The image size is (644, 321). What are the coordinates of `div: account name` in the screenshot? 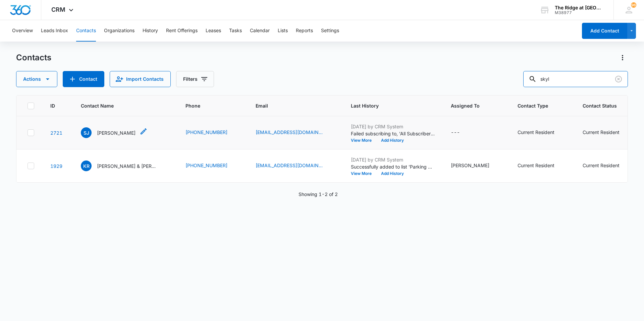 It's located at (579, 8).